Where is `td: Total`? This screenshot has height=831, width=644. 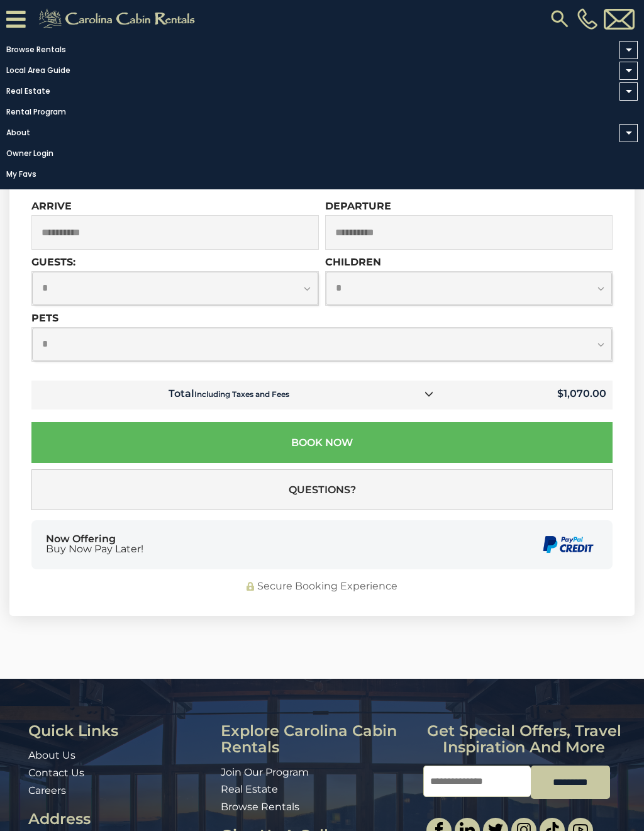 td: Total is located at coordinates (237, 395).